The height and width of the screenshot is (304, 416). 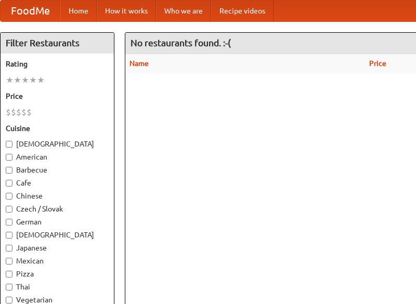 What do you see at coordinates (57, 170) in the screenshot?
I see `label: Barbecue` at bounding box center [57, 170].